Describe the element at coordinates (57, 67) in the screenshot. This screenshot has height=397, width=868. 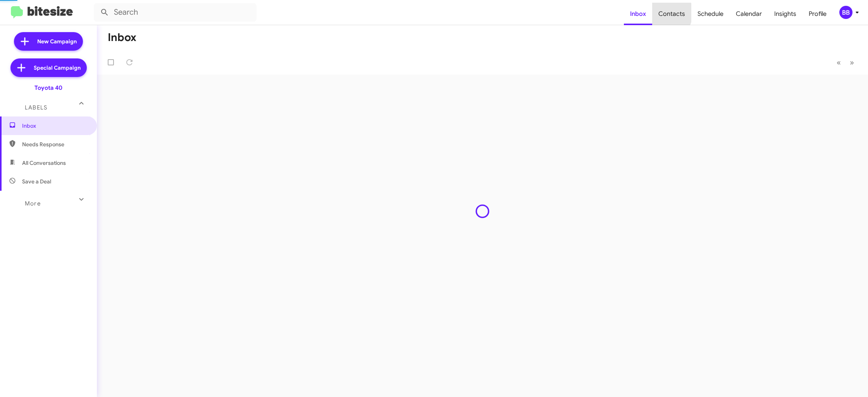
I see `span: Special Campaign` at that location.